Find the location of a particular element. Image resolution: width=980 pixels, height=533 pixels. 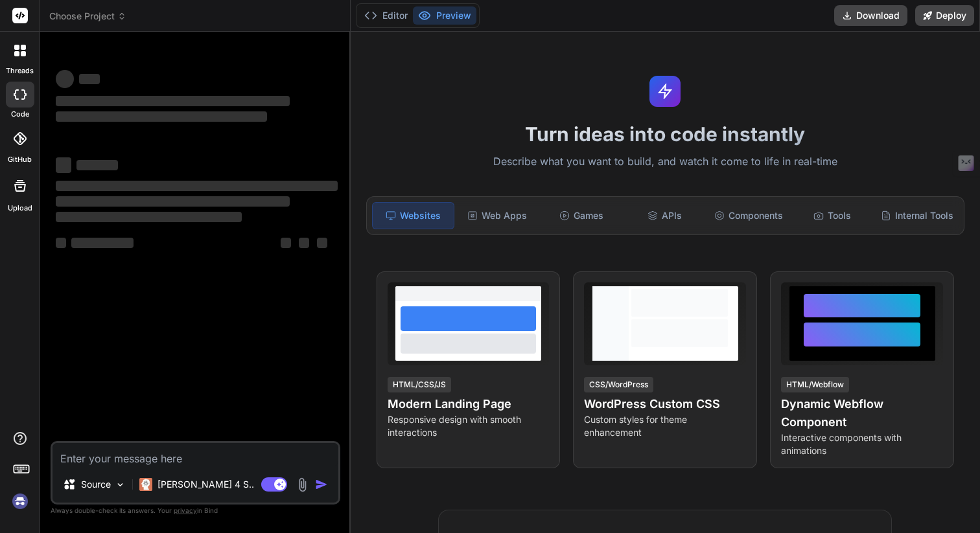

h1: Turn ideas into code instantly is located at coordinates (666, 134).